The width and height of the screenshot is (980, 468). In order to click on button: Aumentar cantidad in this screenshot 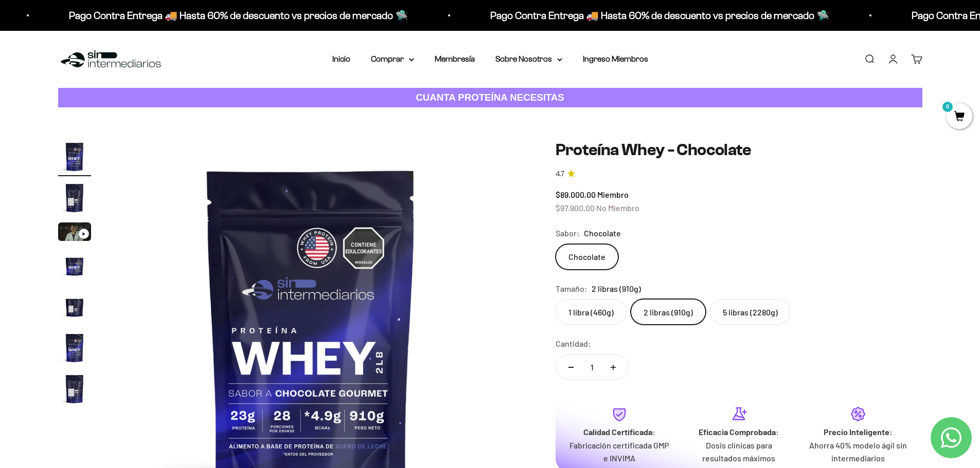, I will do `click(614, 368)`.